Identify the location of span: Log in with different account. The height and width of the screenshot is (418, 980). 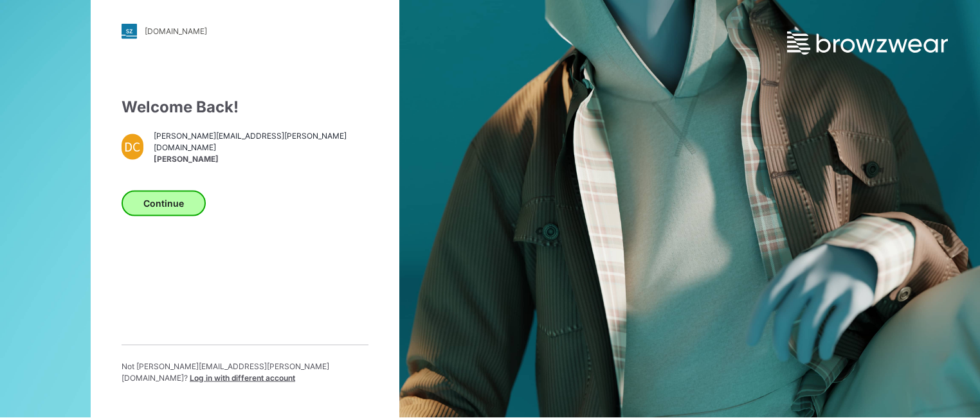
(243, 377).